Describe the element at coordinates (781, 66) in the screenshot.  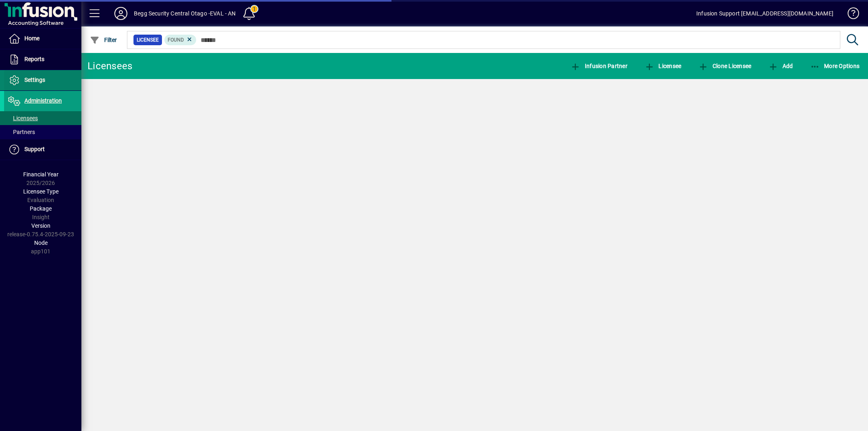
I see `span: Add` at that location.